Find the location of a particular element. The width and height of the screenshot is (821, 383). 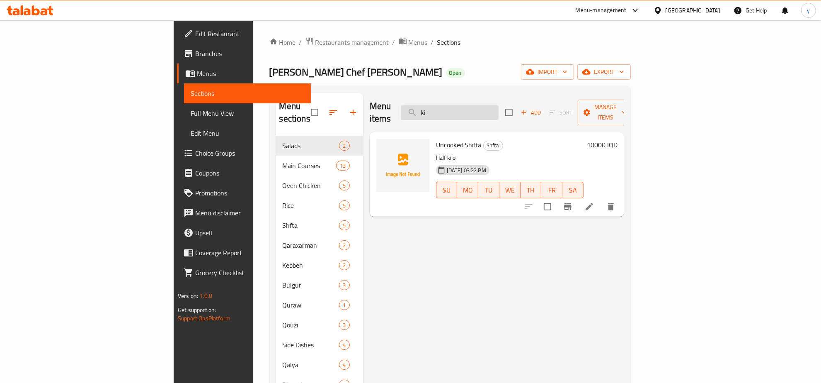

div: Shfta is located at coordinates (311, 225).